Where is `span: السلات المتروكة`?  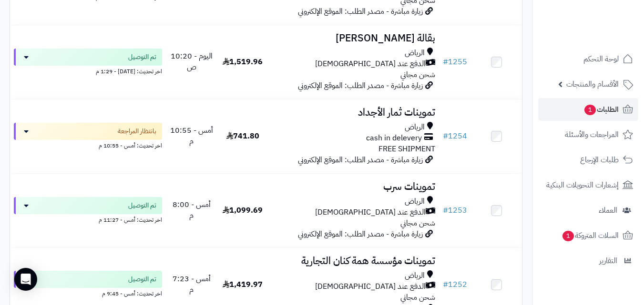 span: السلات المتروكة is located at coordinates (590, 235).